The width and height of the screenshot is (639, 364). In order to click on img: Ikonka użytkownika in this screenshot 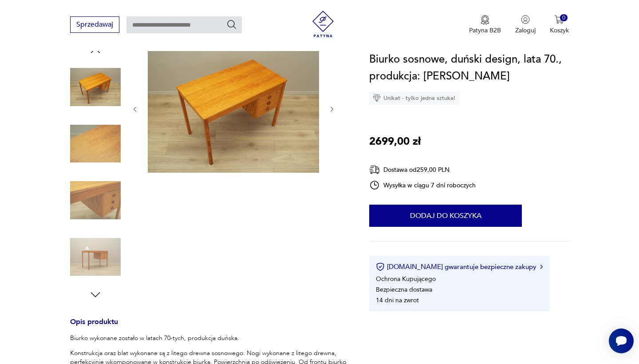, I will do `click(525, 20)`.